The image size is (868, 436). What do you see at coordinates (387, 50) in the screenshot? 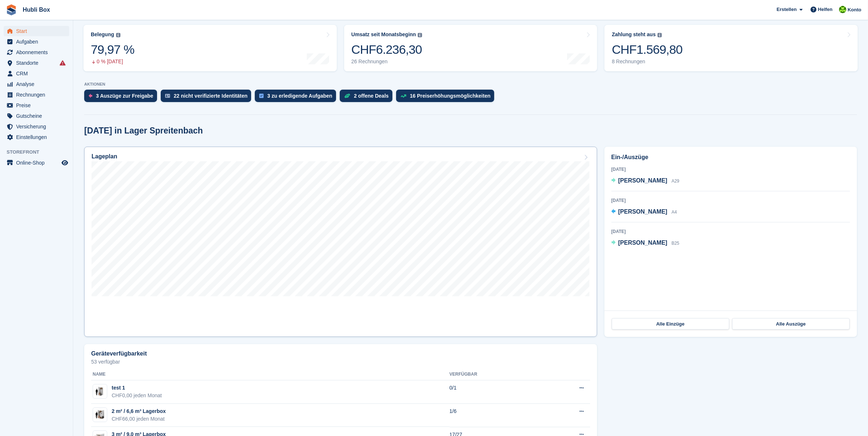
I see `div: CHF6.236,30` at bounding box center [387, 50].